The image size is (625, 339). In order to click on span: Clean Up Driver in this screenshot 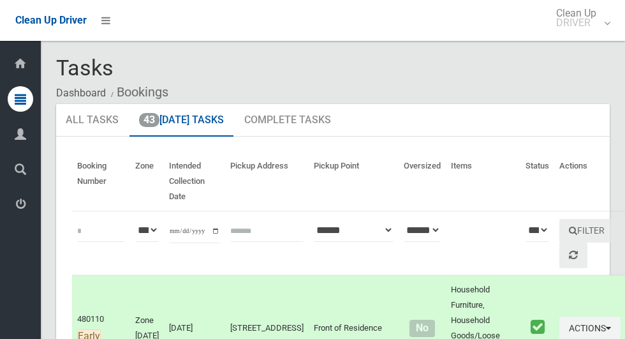, I will do `click(51, 20)`.